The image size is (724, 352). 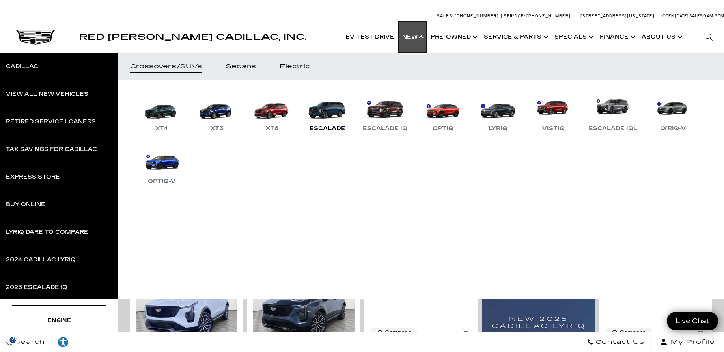 I want to click on span: 9 AM-6 PM, so click(x=713, y=16).